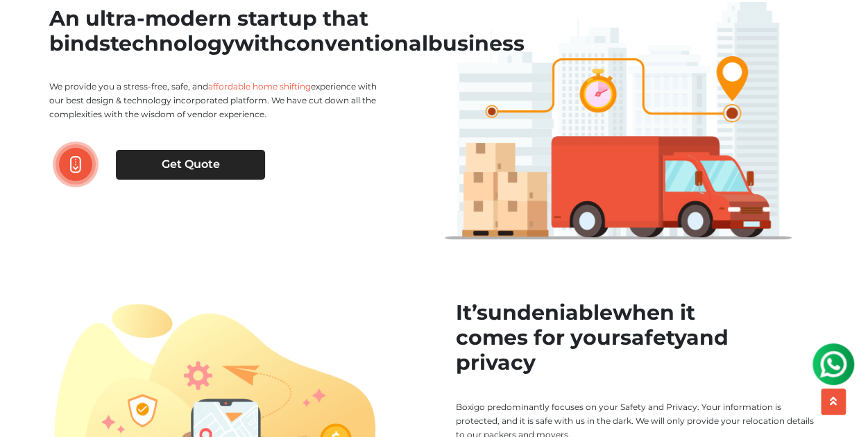 Image resolution: width=868 pixels, height=437 pixels. I want to click on a: affordable home shifting, so click(260, 86).